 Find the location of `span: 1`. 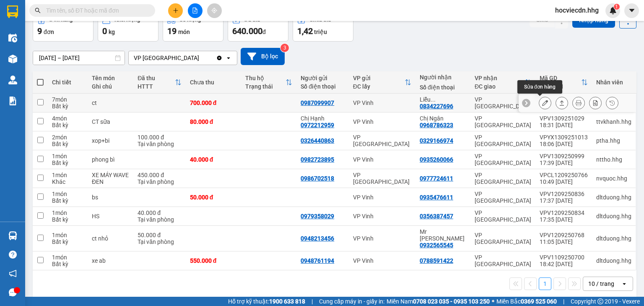

span: 1 is located at coordinates (616, 7).